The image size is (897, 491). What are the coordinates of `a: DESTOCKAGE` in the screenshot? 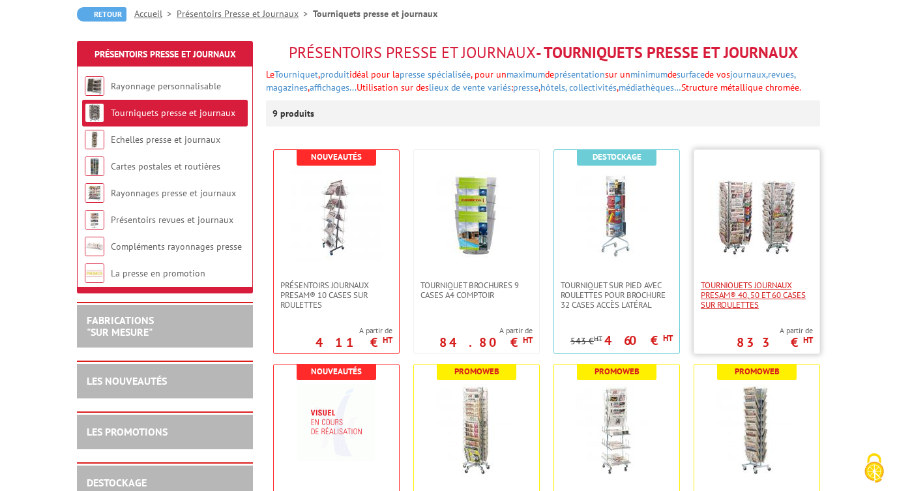 It's located at (117, 482).